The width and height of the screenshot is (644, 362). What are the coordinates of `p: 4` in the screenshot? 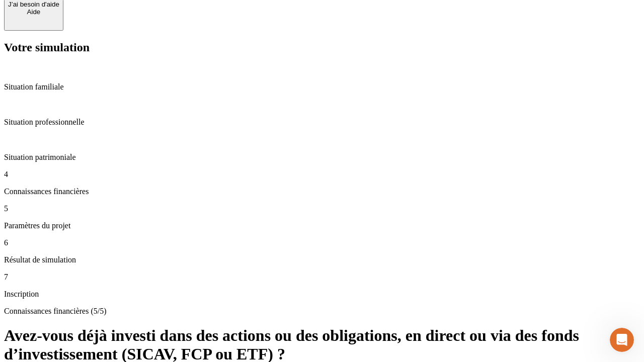 It's located at (322, 174).